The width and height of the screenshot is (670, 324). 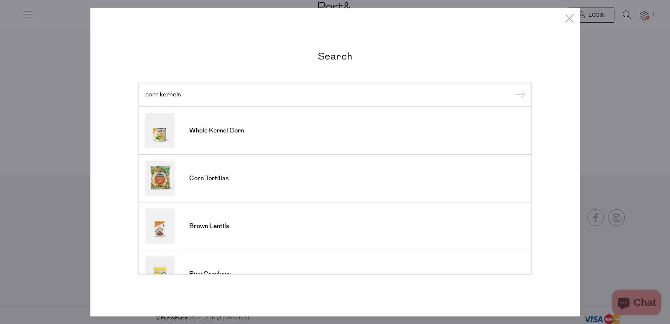 What do you see at coordinates (160, 178) in the screenshot?
I see `img: Corn Tortillas` at bounding box center [160, 178].